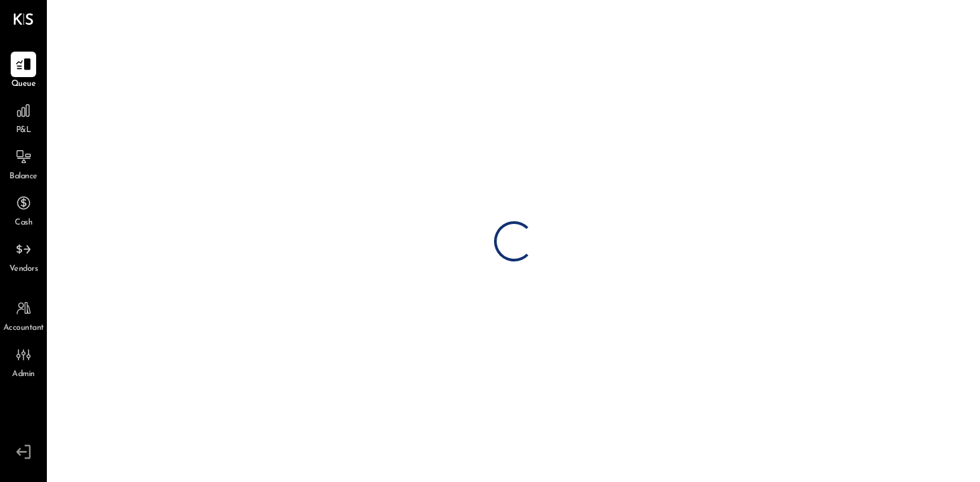 The height and width of the screenshot is (482, 980). What do you see at coordinates (24, 210) in the screenshot?
I see `a: Cash` at bounding box center [24, 210].